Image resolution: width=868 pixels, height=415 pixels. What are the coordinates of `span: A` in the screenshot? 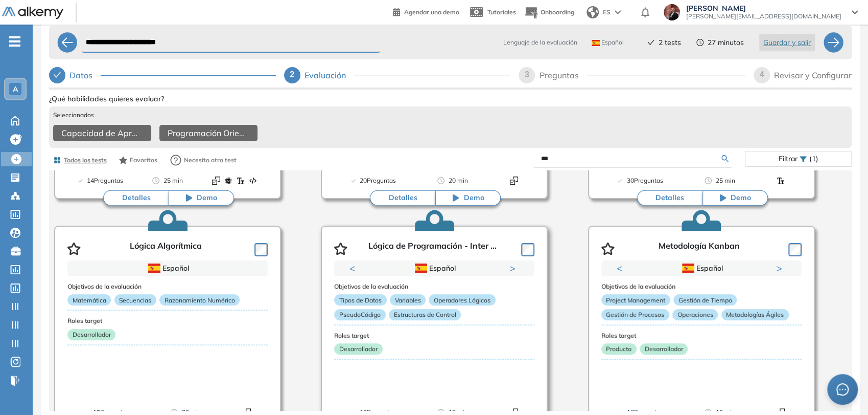 It's located at (15, 89).